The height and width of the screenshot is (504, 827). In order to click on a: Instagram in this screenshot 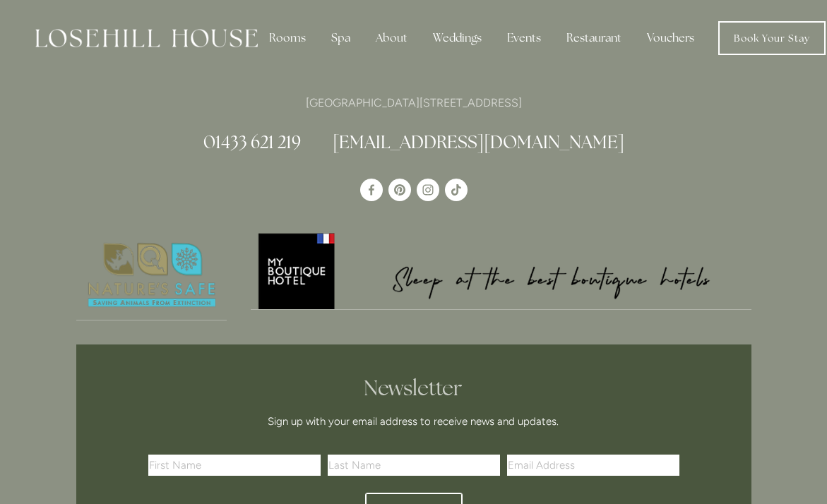, I will do `click(428, 190)`.